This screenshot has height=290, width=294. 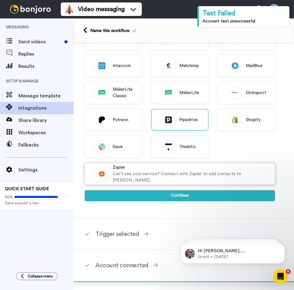 What do you see at coordinates (102, 66) in the screenshot?
I see `img: logo_intercom.svg` at bounding box center [102, 66].